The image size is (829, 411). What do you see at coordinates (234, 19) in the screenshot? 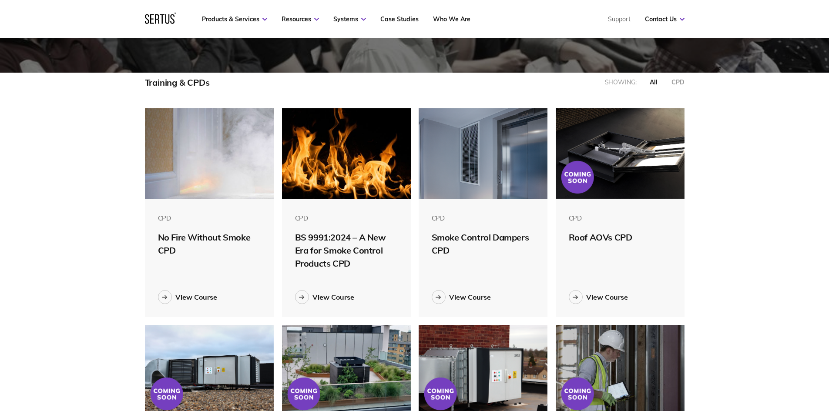
I see `a: Products & Services` at bounding box center [234, 19].